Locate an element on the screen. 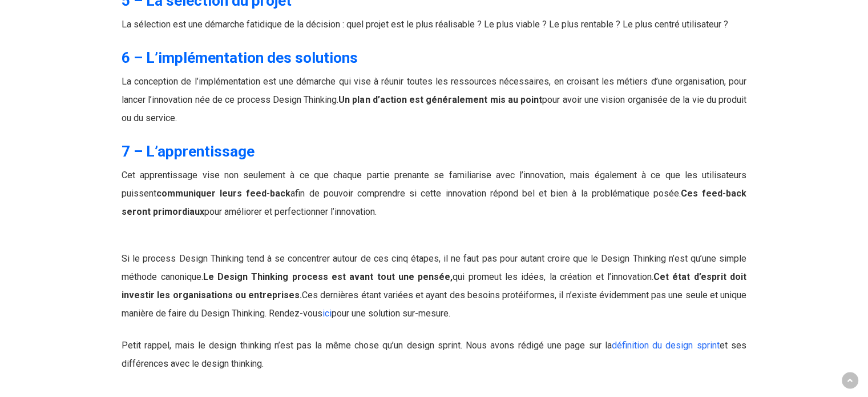  span: La sélection est une démarche fatidique de la décision : quel projet est le plus réalisable ? Le ... is located at coordinates (424, 24).